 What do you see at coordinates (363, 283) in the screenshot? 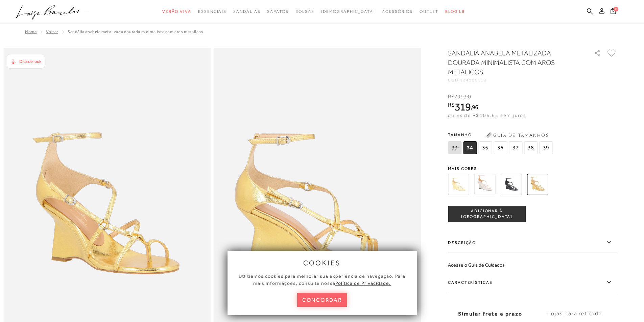
I see `a: Política de Privacidade.` at bounding box center [363, 283].